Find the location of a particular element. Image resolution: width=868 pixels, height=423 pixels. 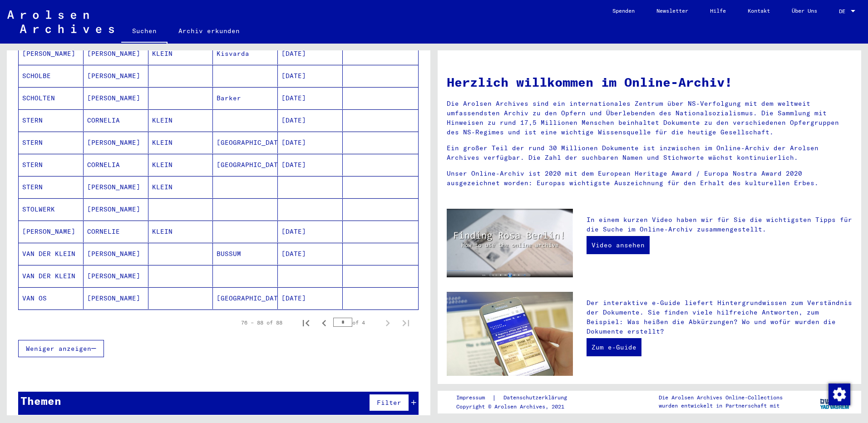

mat-cell: Kisvarda is located at coordinates (245, 53).